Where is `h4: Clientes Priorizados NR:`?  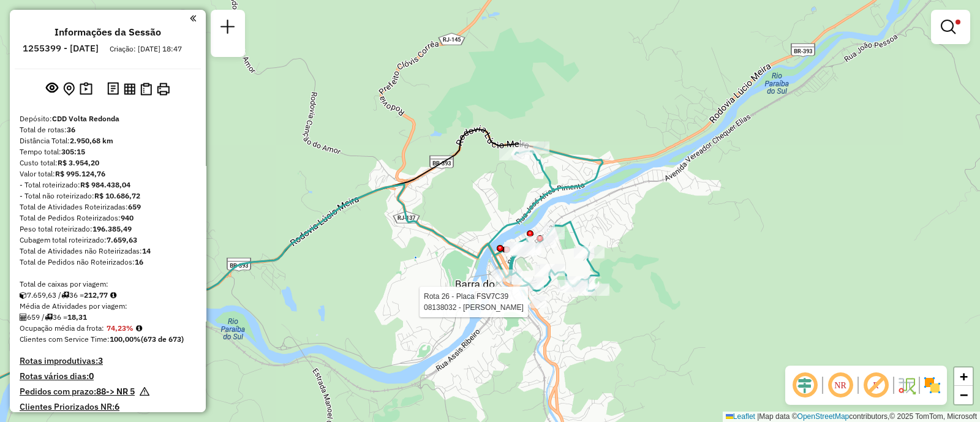
h4: Clientes Priorizados NR: is located at coordinates (108, 407).